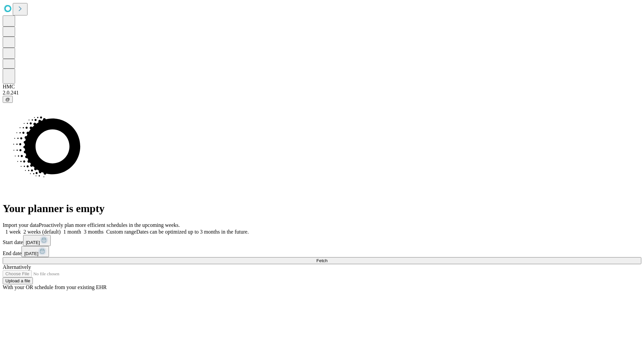 Image resolution: width=644 pixels, height=363 pixels. What do you see at coordinates (109, 225) in the screenshot?
I see `span: Proactively plan more efficient schedules in the upcoming weeks.` at bounding box center [109, 225].